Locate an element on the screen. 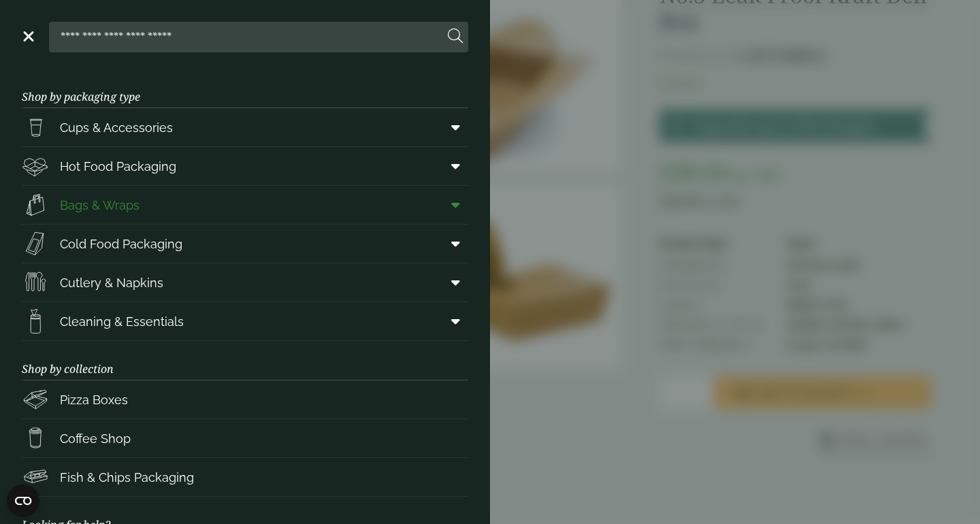 The height and width of the screenshot is (524, 980). span: Cleaning & Essentials is located at coordinates (122, 321).